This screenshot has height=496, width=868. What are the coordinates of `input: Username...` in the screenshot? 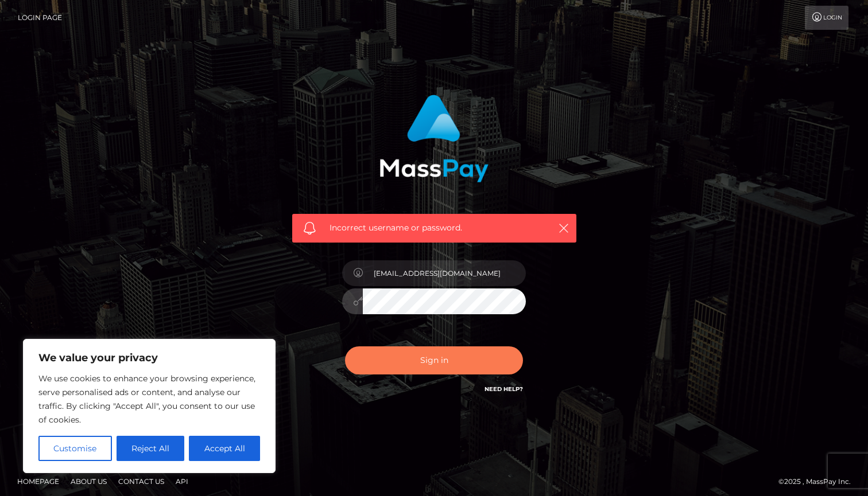 It's located at (444, 273).